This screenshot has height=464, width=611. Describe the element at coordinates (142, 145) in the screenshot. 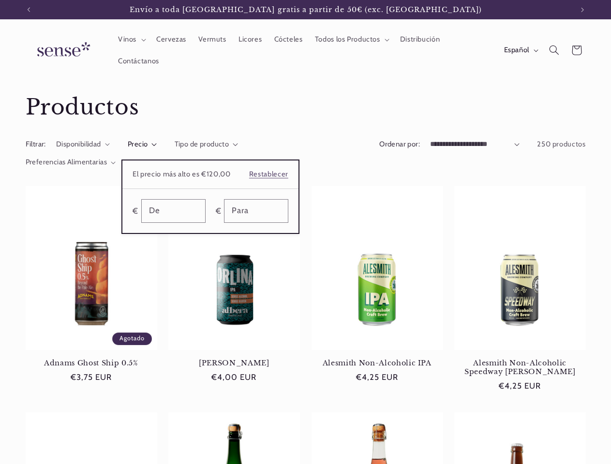

I see `summary: Precio` at that location.